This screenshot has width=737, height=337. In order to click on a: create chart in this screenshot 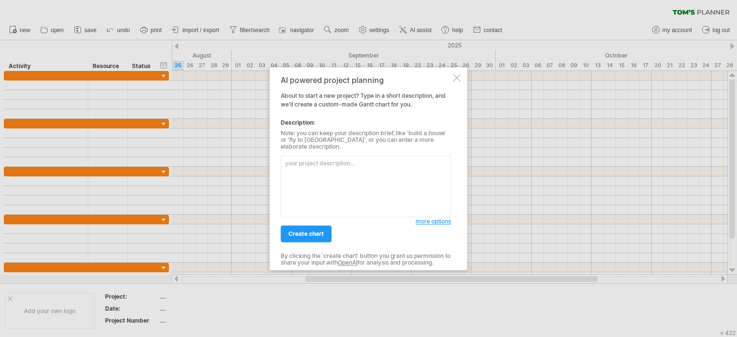, I will do `click(306, 234)`.